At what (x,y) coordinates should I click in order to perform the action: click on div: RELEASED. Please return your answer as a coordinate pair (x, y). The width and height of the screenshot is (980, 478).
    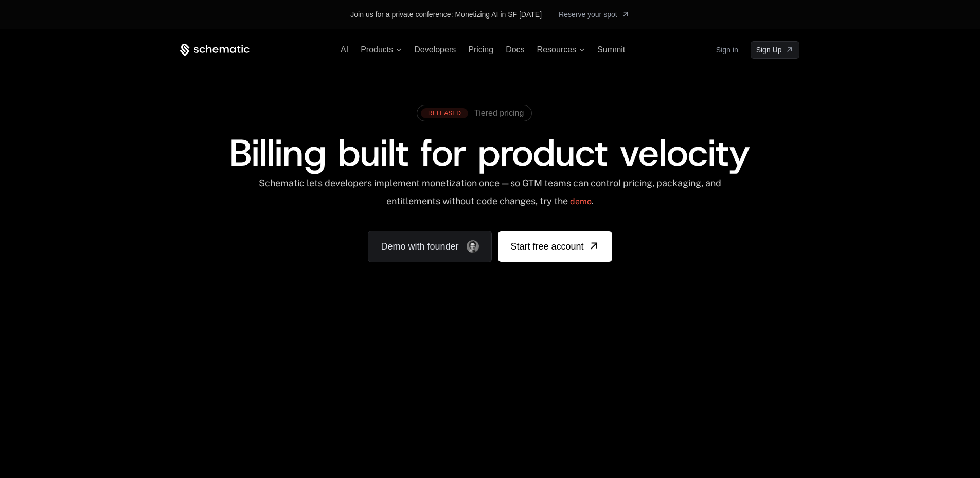
    Looking at the image, I should click on (445, 113).